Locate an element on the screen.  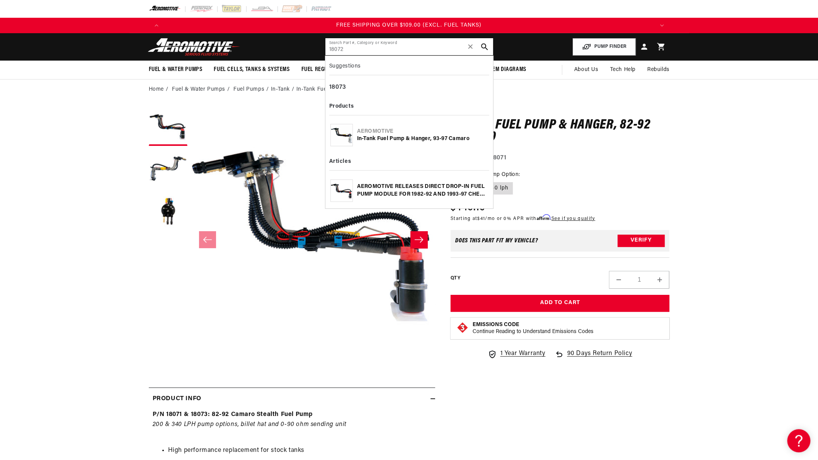
summary: Fuel Regulators is located at coordinates (324, 70).